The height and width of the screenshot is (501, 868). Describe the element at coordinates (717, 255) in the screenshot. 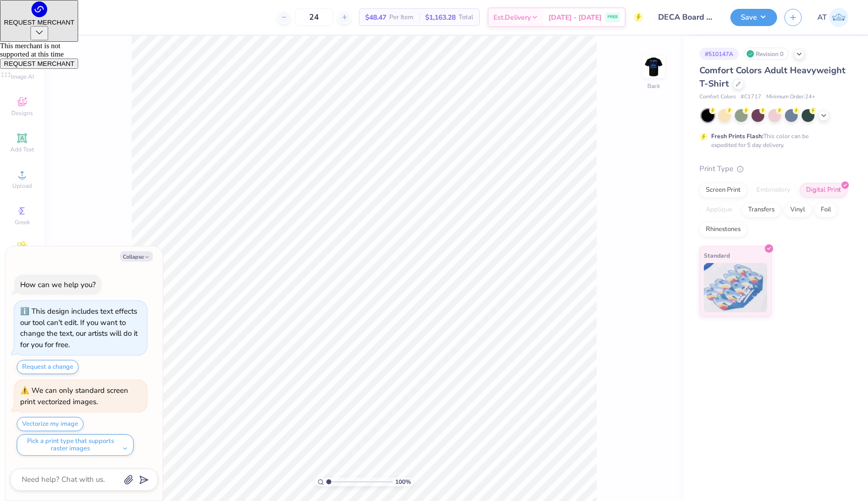

I see `span: Standard` at that location.